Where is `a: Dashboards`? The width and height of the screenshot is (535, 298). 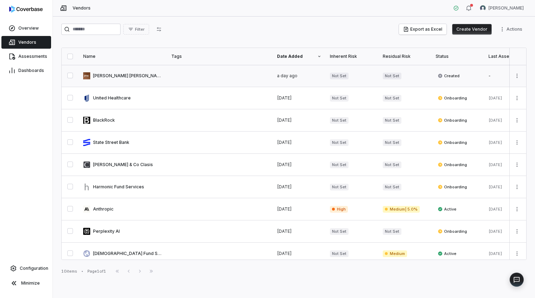 a: Dashboards is located at coordinates (26, 71).